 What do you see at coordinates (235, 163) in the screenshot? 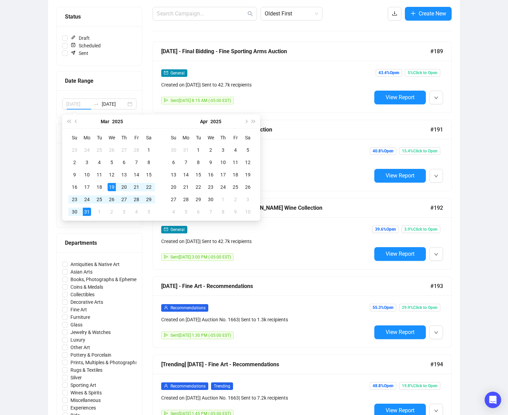
I see `div: 11` at bounding box center [235, 163].